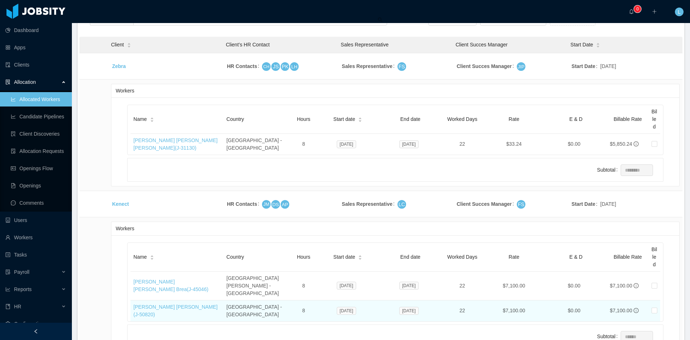 Image resolution: width=690 pixels, height=340 pixels. What do you see at coordinates (25, 82) in the screenshot?
I see `span: Allocation` at bounding box center [25, 82].